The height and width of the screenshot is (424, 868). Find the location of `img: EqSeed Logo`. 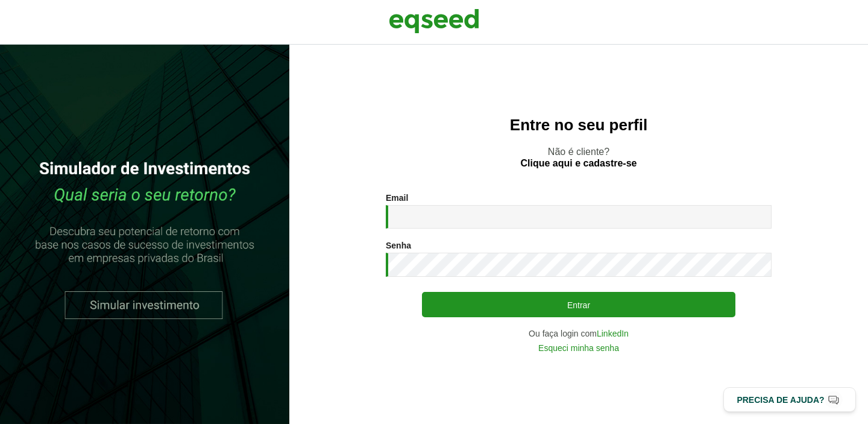

img: EqSeed Logo is located at coordinates (434, 21).